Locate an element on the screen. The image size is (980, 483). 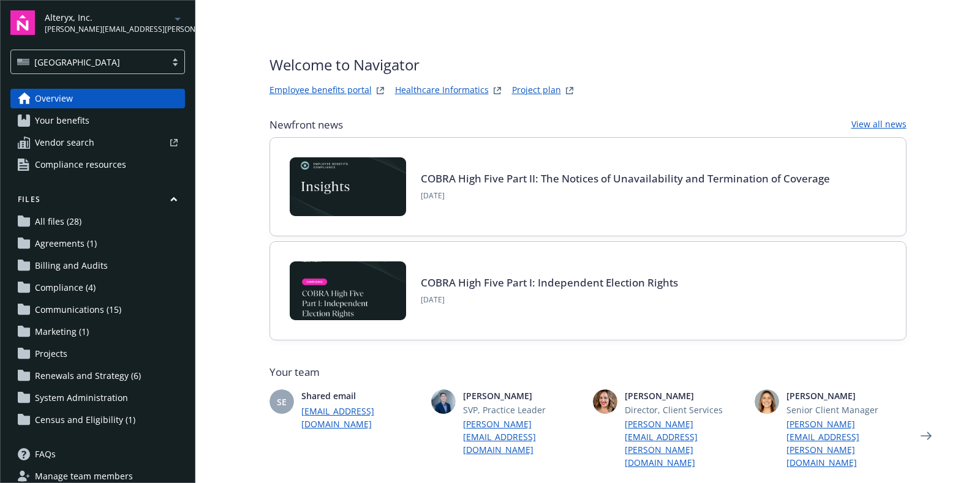
span: System Administration is located at coordinates (82, 398).